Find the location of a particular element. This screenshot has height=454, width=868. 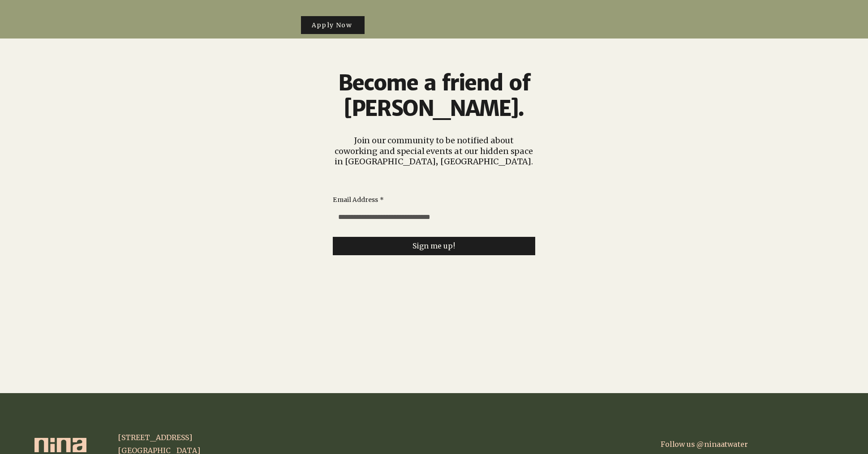

span: Apply Now is located at coordinates (332, 25).